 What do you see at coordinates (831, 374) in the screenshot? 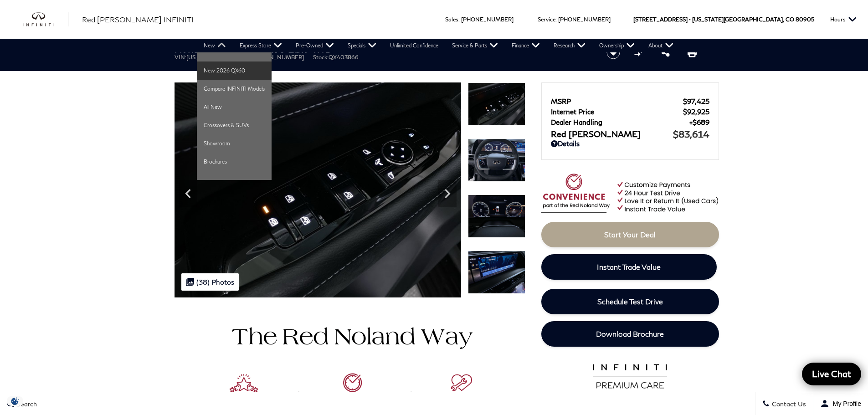
I see `span: Live Chat` at bounding box center [831, 374].